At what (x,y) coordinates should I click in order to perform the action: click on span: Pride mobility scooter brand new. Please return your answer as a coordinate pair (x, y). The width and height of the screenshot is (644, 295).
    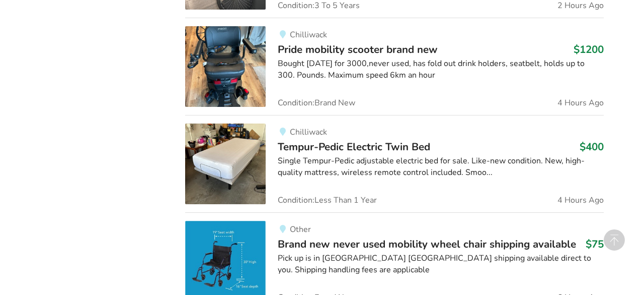
    Looking at the image, I should click on (358, 49).